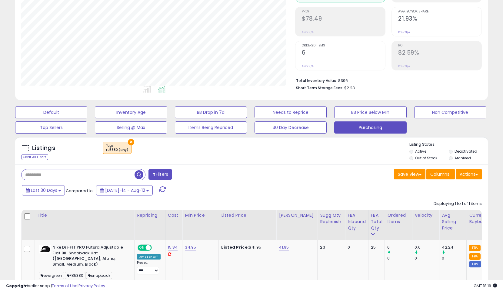  I want to click on b: Total Inventory Value:, so click(317, 80).